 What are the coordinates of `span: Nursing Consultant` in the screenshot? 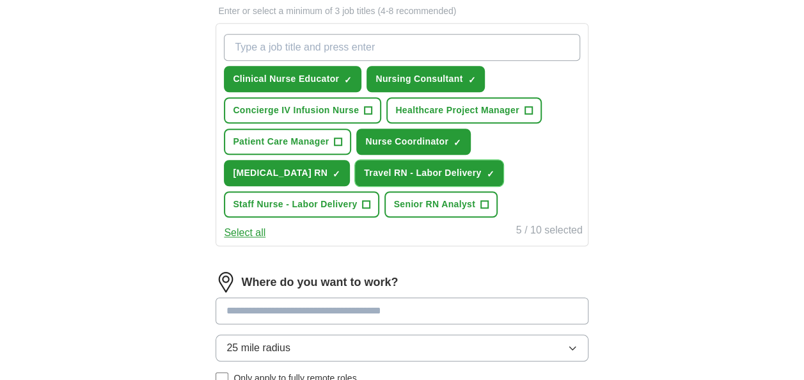 It's located at (419, 79).